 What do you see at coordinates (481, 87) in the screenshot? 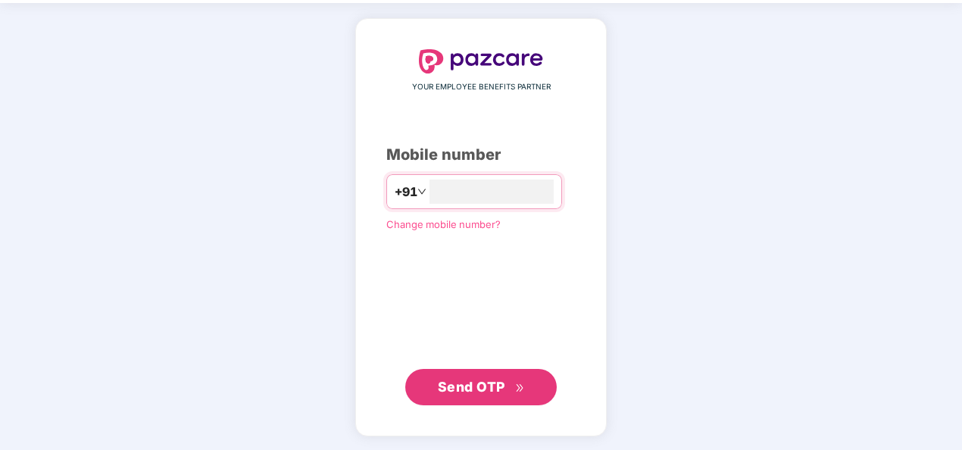
I see `span: YOUR EMPLOYEE BENEFITS PARTNER` at bounding box center [481, 87].